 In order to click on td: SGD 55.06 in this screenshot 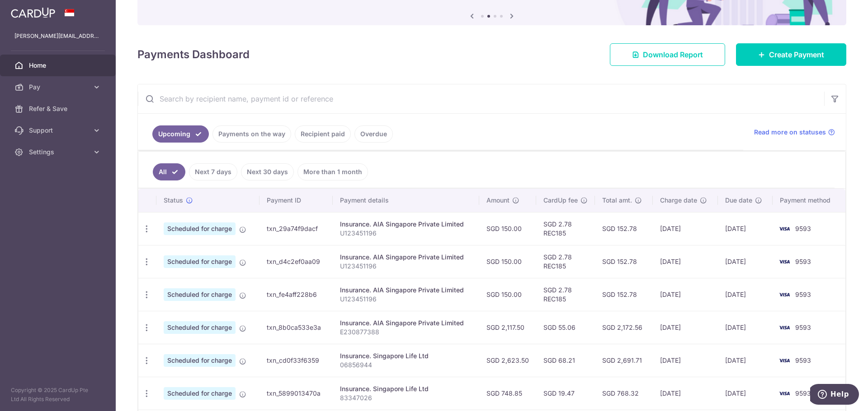, I will do `click(566, 327)`.